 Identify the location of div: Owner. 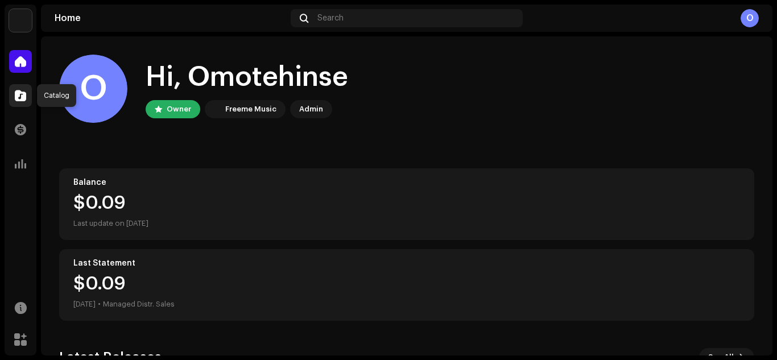
(179, 109).